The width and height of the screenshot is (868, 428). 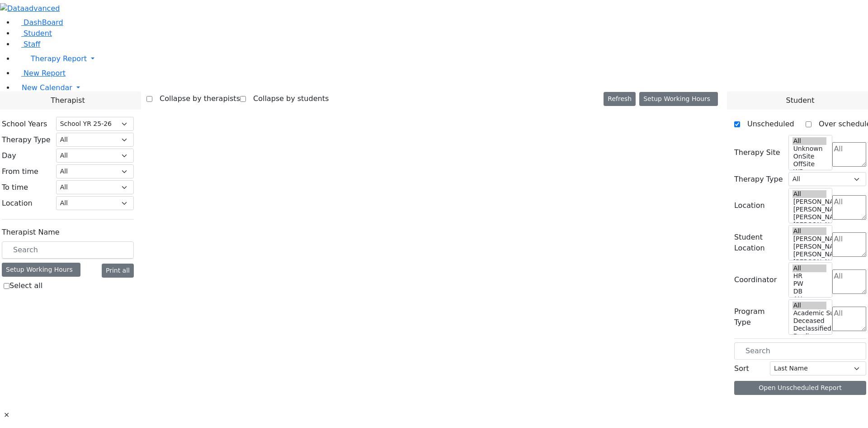 What do you see at coordinates (196, 99) in the screenshot?
I see `label: Collapse by therapists` at bounding box center [196, 99].